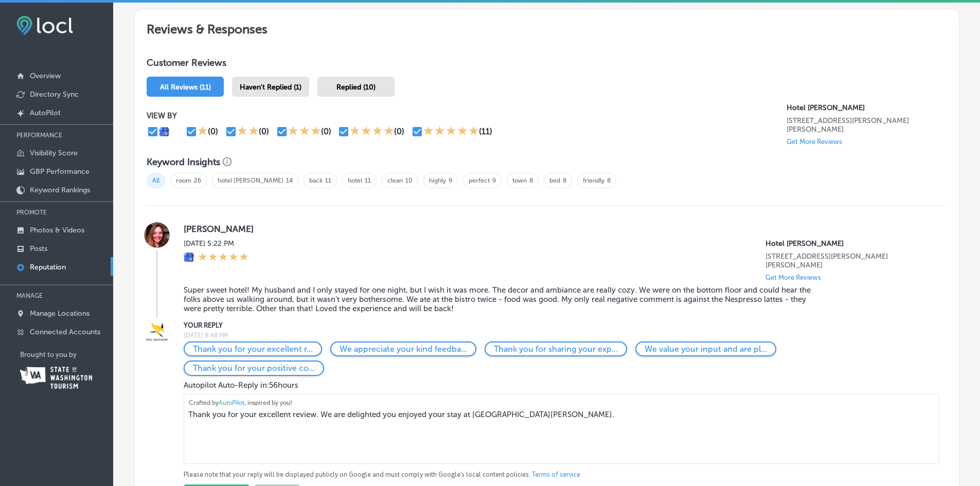 The width and height of the screenshot is (980, 486). I want to click on span: All, so click(156, 180).